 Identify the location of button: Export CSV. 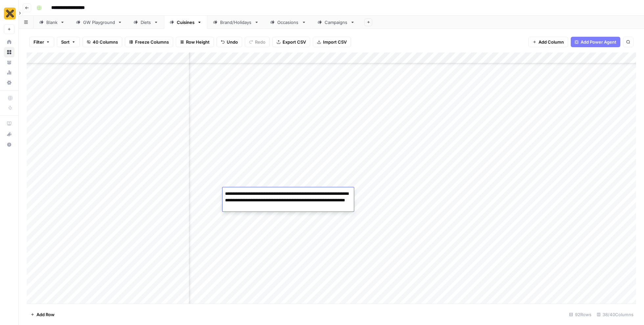
(291, 42).